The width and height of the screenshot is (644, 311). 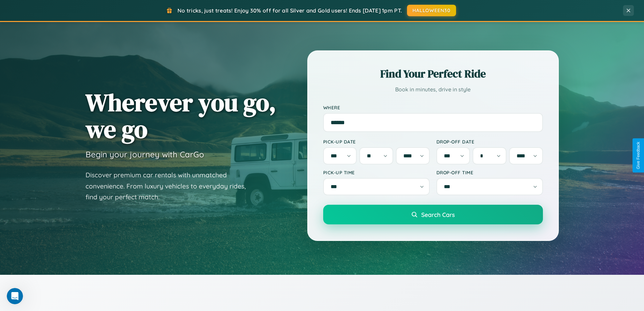 What do you see at coordinates (490, 141) in the screenshot?
I see `label: Drop-off Date` at bounding box center [490, 141].